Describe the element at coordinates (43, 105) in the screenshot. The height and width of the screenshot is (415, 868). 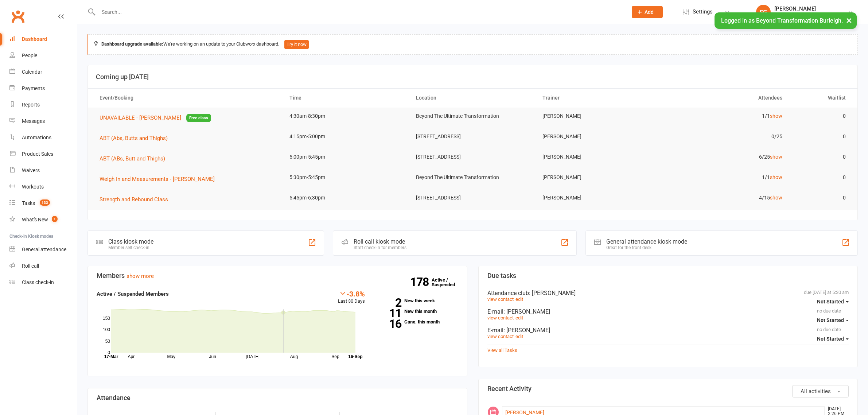
I see `a: Reports` at that location.